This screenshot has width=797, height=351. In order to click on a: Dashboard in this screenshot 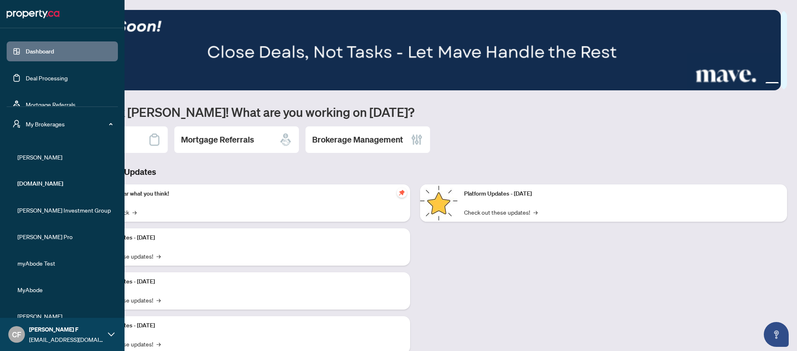, I will do `click(40, 51)`.